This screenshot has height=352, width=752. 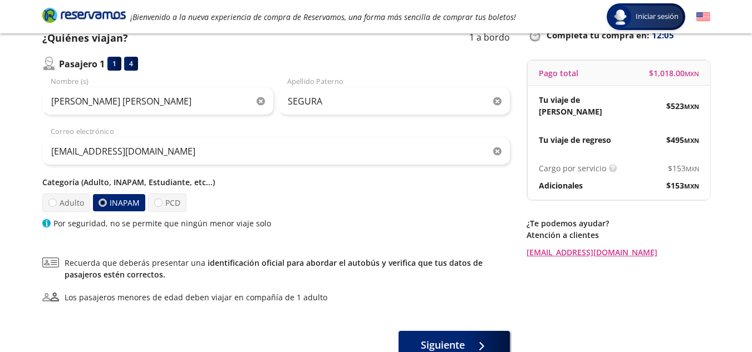 What do you see at coordinates (273, 269) in the screenshot?
I see `a: identificación oficial para abordar el autobús y verifica que tus datos de pasajeros estén correc...` at bounding box center [273, 269].